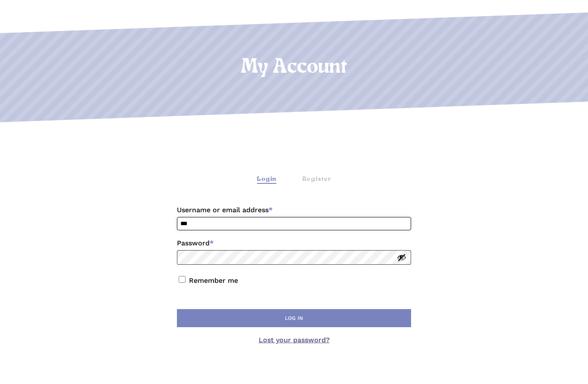 Image resolution: width=588 pixels, height=384 pixels. What do you see at coordinates (294, 319) in the screenshot?
I see `button: Log in` at bounding box center [294, 319].